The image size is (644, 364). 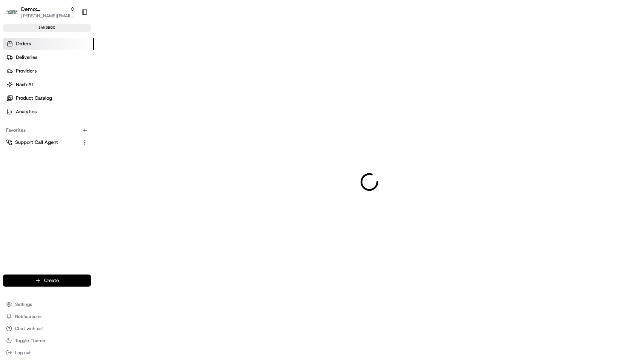 I want to click on button: Toggle Theme, so click(x=47, y=341).